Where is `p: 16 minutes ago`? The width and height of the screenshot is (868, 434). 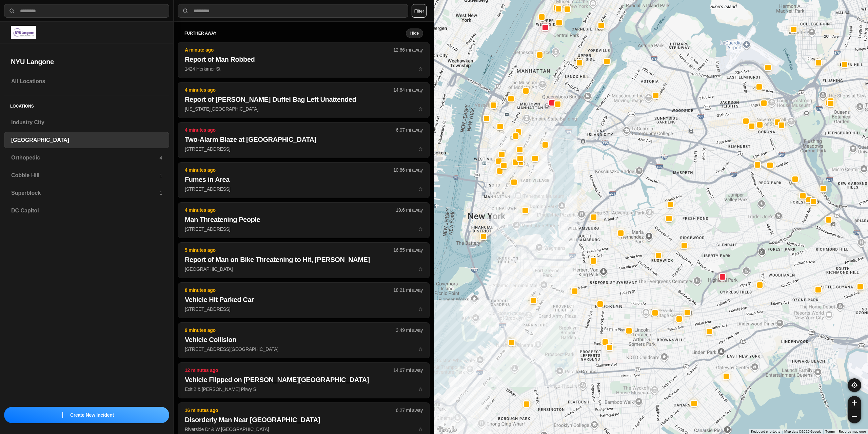 p: 16 minutes ago is located at coordinates (290, 410).